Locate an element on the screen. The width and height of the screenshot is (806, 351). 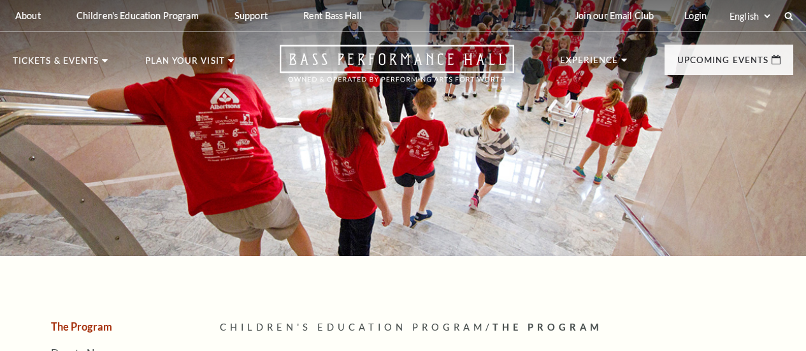
a: The Program is located at coordinates (82, 326).